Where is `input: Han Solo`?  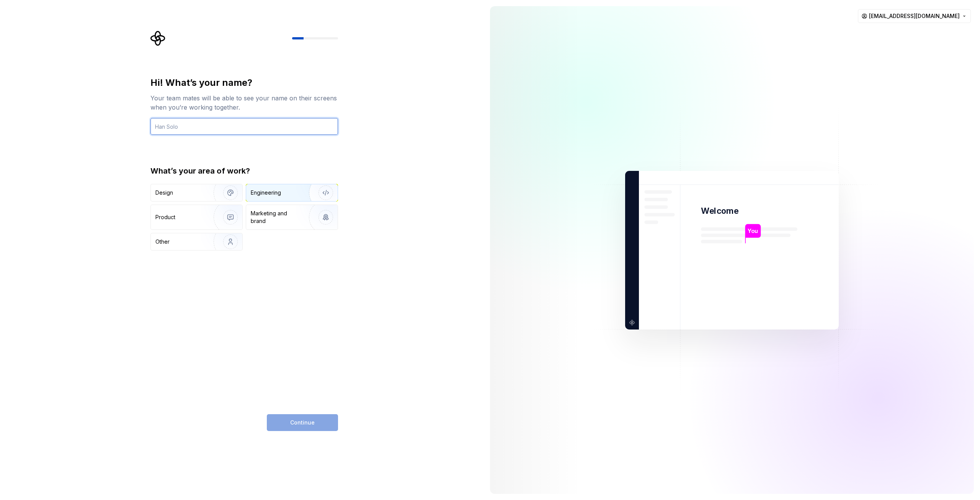 input: Han Solo is located at coordinates (244, 126).